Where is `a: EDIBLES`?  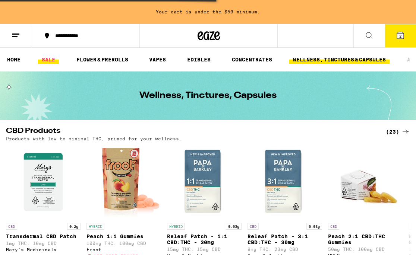 a: EDIBLES is located at coordinates (199, 60).